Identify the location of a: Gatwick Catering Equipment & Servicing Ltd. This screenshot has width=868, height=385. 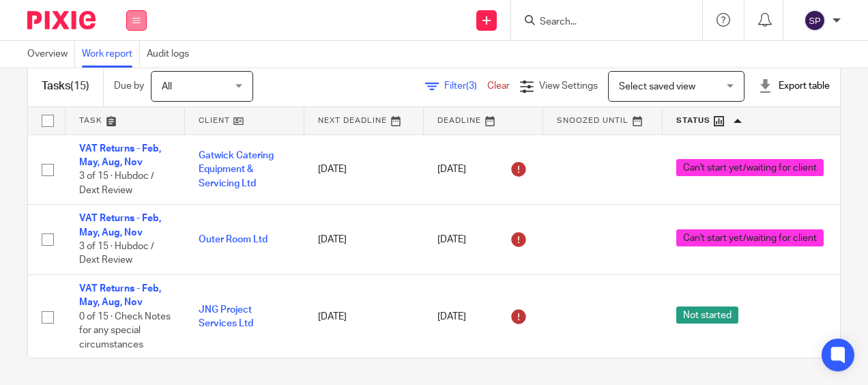
(236, 170).